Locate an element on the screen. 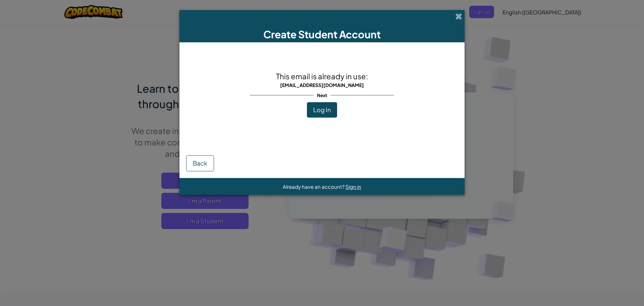  span: Already have an account? is located at coordinates (314, 186).